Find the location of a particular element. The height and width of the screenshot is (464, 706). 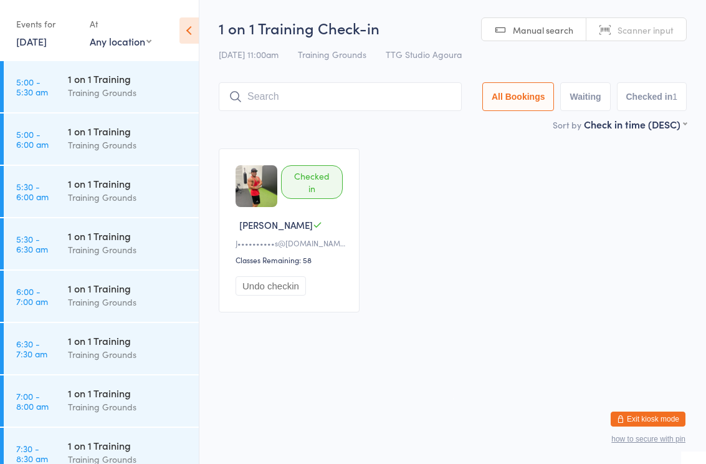

a: 6:30 -7:30 am1 on 1 TrainingTraining Grounds is located at coordinates (101, 348).